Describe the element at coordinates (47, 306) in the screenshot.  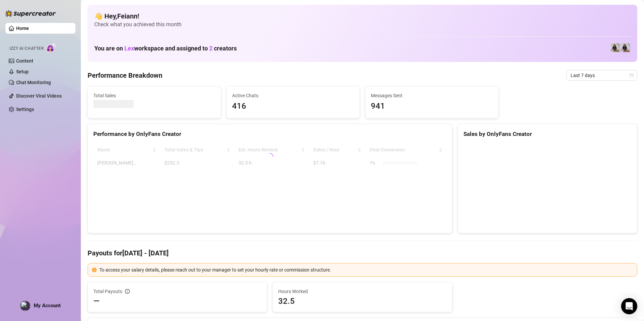
I see `span: My Account` at that location.